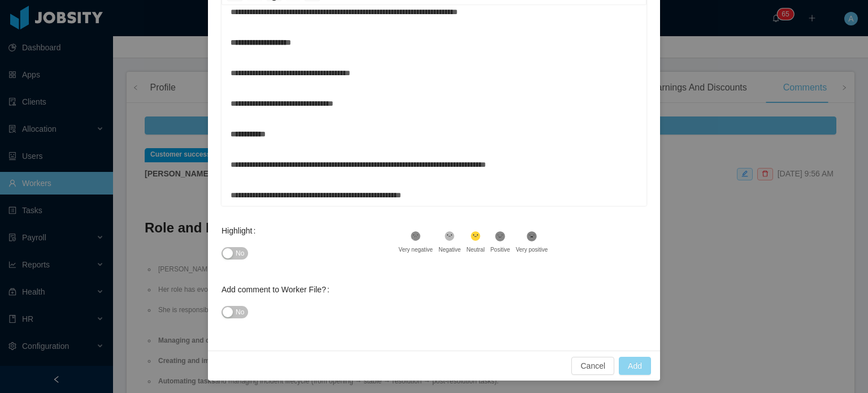 This screenshot has height=393, width=868. Describe the element at coordinates (532, 249) in the screenshot. I see `div: Very positive` at that location.